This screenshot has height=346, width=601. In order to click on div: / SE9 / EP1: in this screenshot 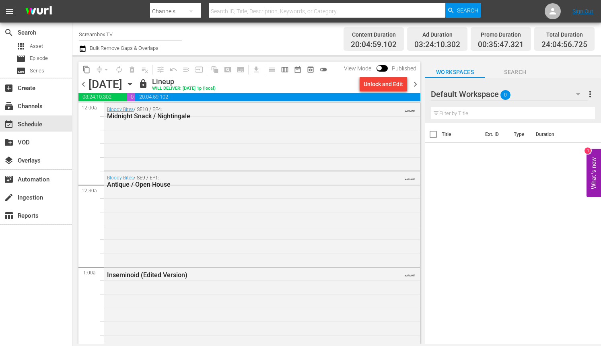, I will do `click(241, 181)`.